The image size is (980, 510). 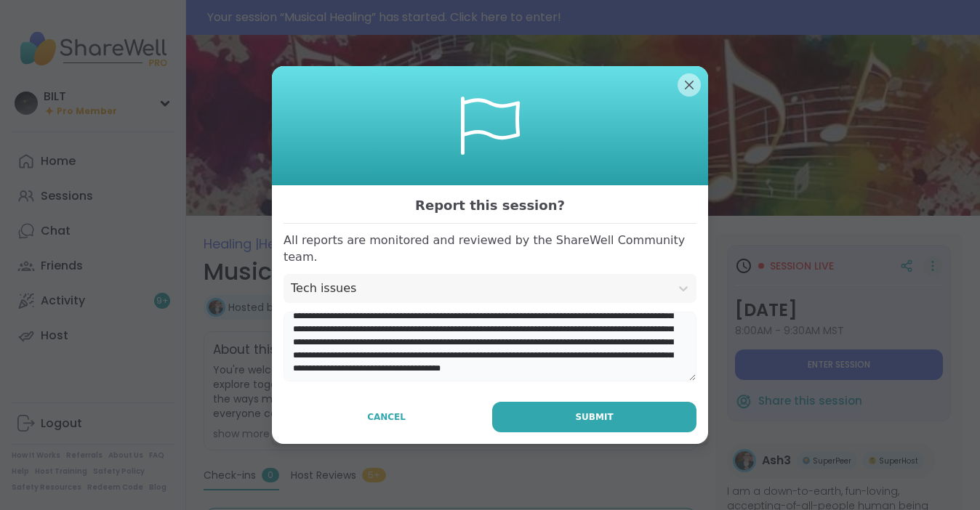 What do you see at coordinates (477, 289) in the screenshot?
I see `div: Tech issues` at bounding box center [477, 289].